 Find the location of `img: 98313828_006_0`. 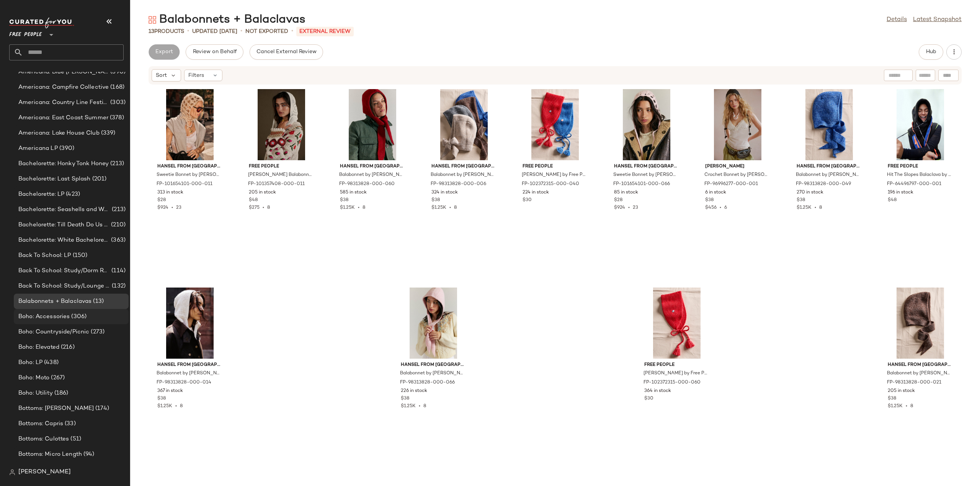

img: 98313828_006_0 is located at coordinates (464, 125).